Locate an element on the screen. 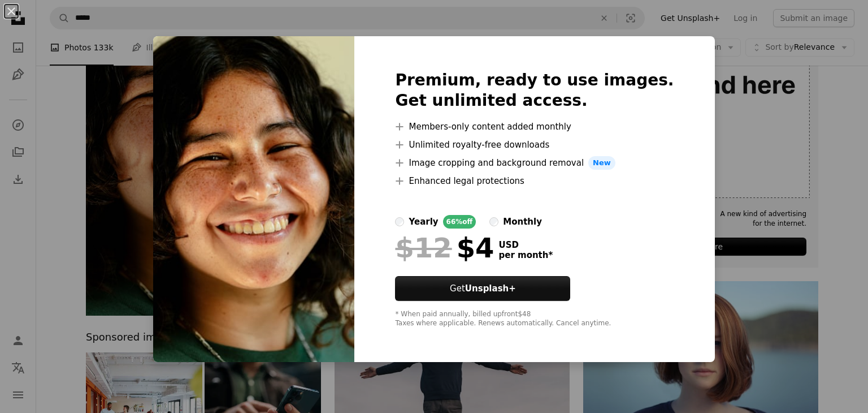 Image resolution: width=868 pixels, height=413 pixels. span: $12 is located at coordinates (424, 248).